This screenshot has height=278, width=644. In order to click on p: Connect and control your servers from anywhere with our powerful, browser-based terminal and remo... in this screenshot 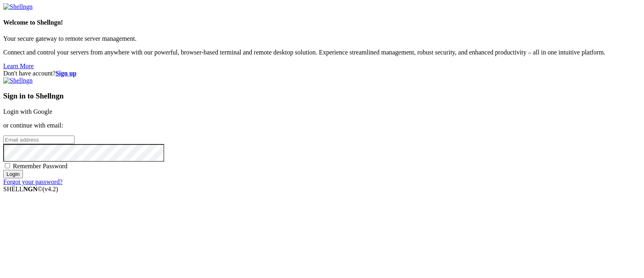, I will do `click(322, 52)`.